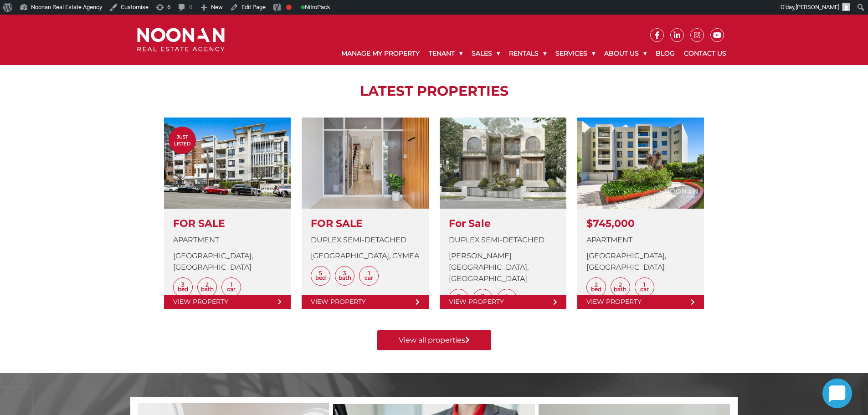 Image resolution: width=868 pixels, height=415 pixels. I want to click on a: Sales, so click(486, 53).